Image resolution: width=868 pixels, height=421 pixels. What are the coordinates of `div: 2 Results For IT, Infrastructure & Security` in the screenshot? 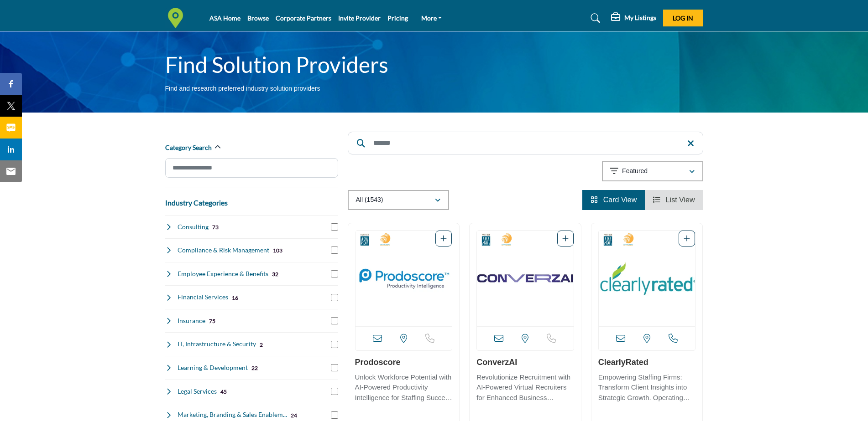 It's located at (261, 344).